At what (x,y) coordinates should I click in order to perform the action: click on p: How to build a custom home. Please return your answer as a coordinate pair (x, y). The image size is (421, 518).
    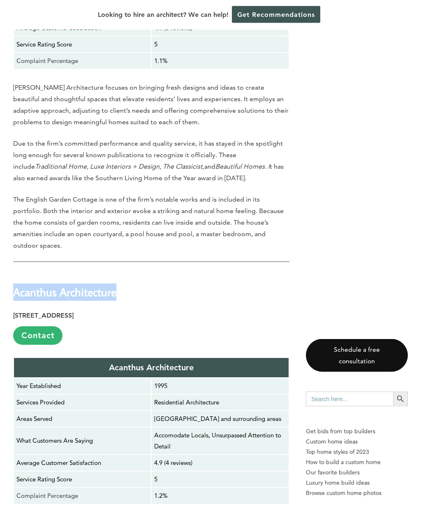
    Looking at the image, I should click on (357, 462).